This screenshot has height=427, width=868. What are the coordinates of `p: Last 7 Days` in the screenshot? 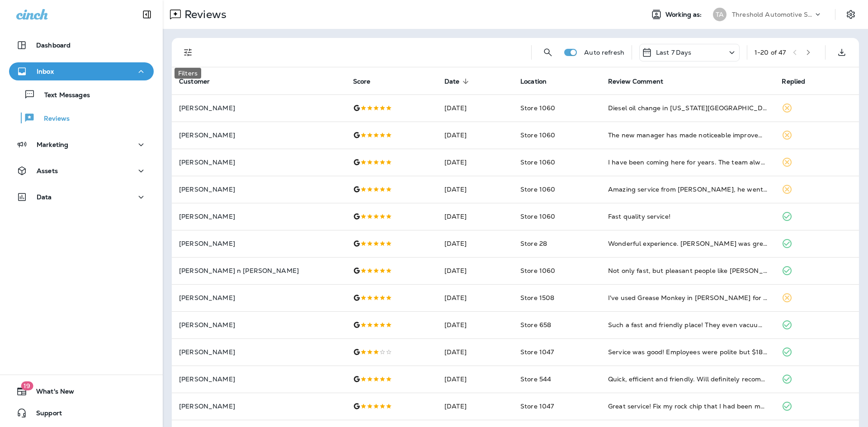 It's located at (674, 52).